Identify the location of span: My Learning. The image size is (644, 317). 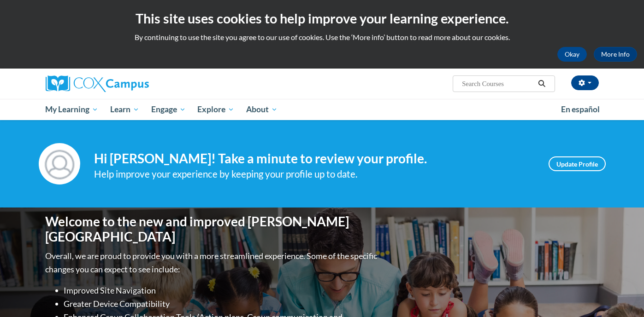
(71, 110).